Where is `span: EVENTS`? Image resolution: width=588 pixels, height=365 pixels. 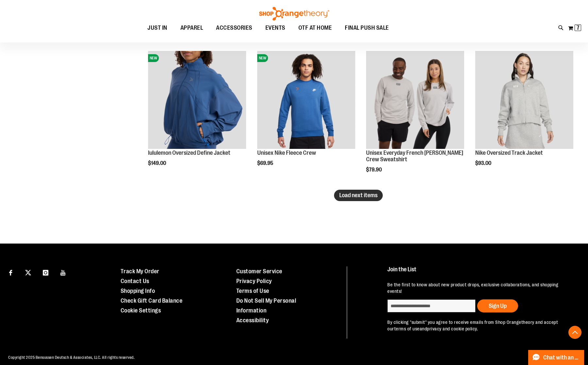 span: EVENTS is located at coordinates (275, 28).